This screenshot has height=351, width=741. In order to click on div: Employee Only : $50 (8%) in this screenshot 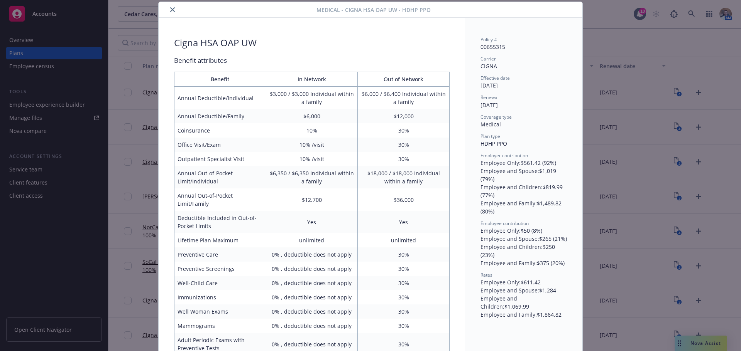, I will do `click(523, 231)`.